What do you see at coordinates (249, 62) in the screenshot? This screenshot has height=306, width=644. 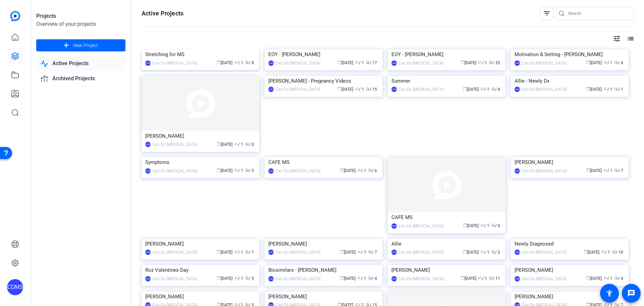 I see `span: / 8` at bounding box center [249, 62].